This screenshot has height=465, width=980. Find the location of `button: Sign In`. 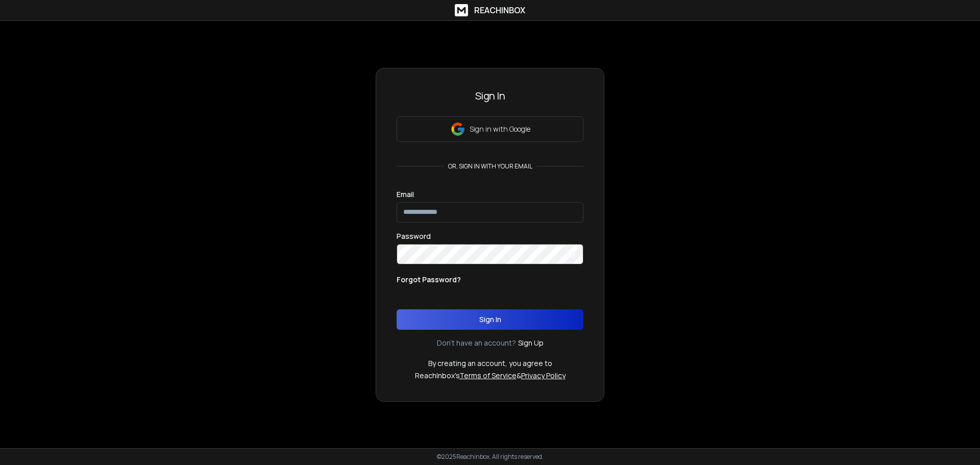

button: Sign In is located at coordinates (490, 319).